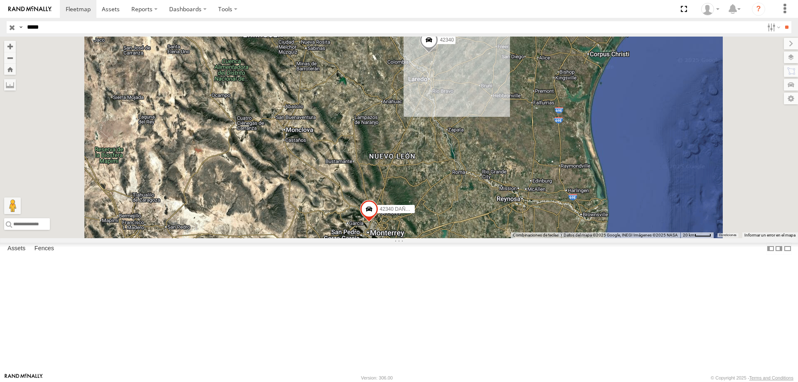 The width and height of the screenshot is (798, 382). Describe the element at coordinates (10, 85) in the screenshot. I see `label: Measure` at that location.